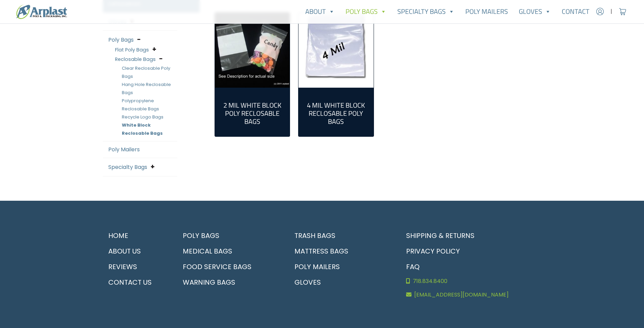 This screenshot has height=328, width=644. What do you see at coordinates (135, 59) in the screenshot?
I see `a: Reclosable Bags` at bounding box center [135, 59].